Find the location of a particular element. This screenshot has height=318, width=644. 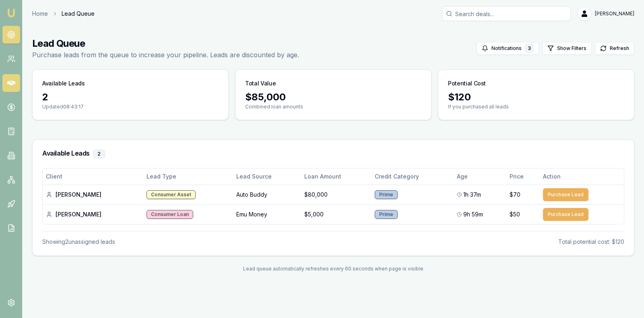

p: If you purchased all leads is located at coordinates (536, 107).